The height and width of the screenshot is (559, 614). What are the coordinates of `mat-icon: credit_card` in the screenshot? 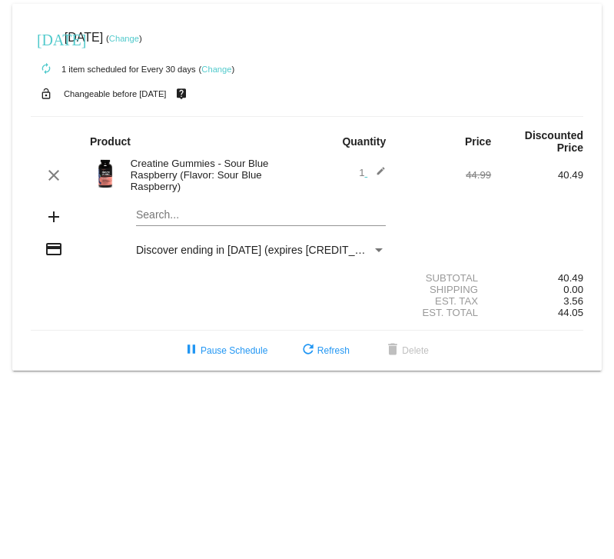 It's located at (54, 249).